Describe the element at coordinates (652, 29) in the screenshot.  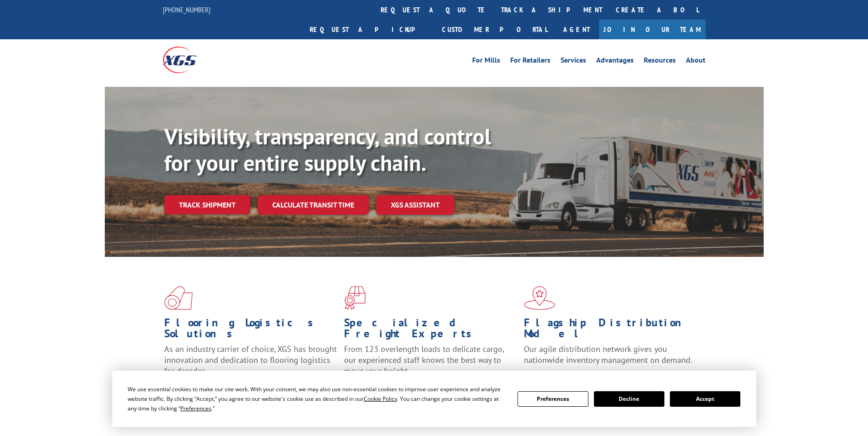
I see `a: Join Our Team` at that location.